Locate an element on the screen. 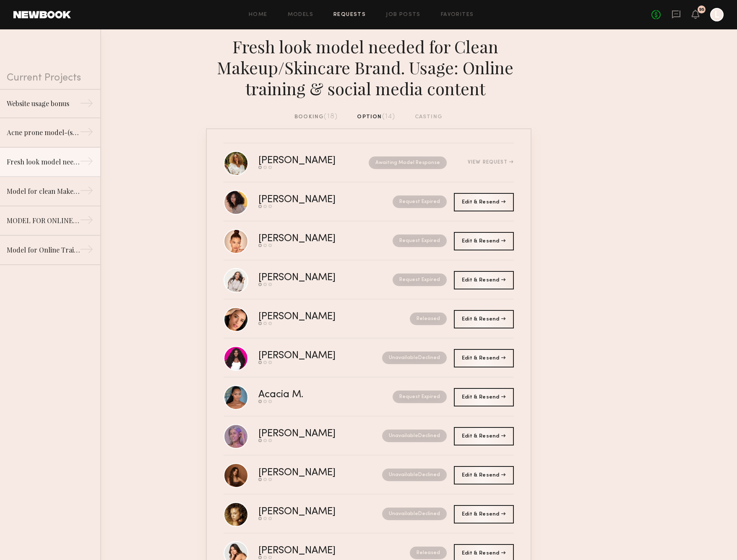  div: Model for Online Training (Clean Beauty Brand) is located at coordinates (43, 250).